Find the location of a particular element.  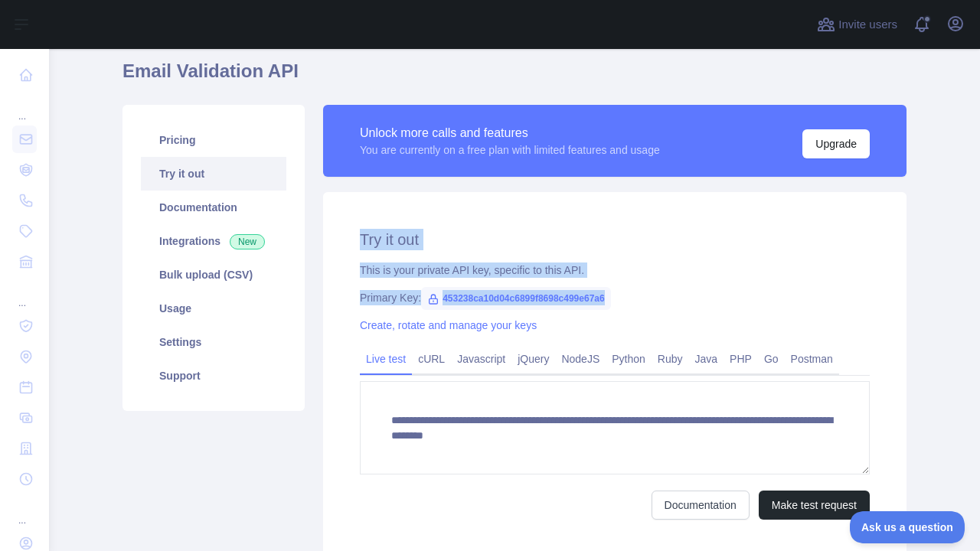

a: Create, rotate and manage your keys is located at coordinates (448, 325).